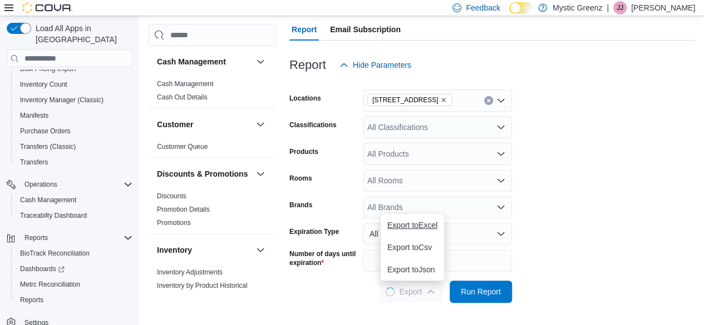  Describe the element at coordinates (74, 285) in the screenshot. I see `span: Metrc Reconciliation` at that location.